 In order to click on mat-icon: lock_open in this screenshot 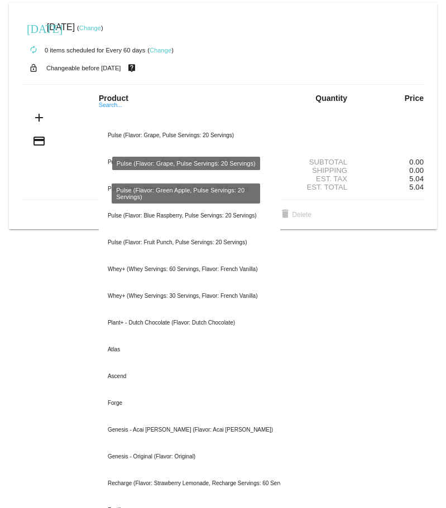, I will do `click(33, 68)`.